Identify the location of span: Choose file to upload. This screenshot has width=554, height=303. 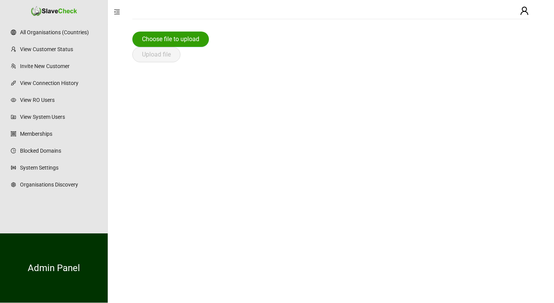
(171, 39).